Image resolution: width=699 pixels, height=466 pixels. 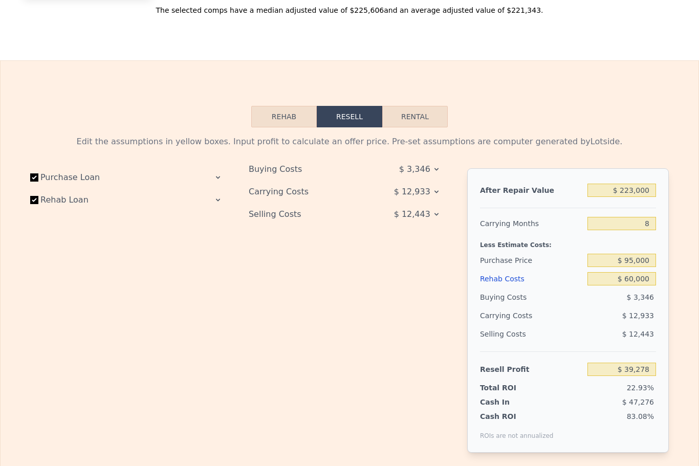 I want to click on button: Rental, so click(x=415, y=117).